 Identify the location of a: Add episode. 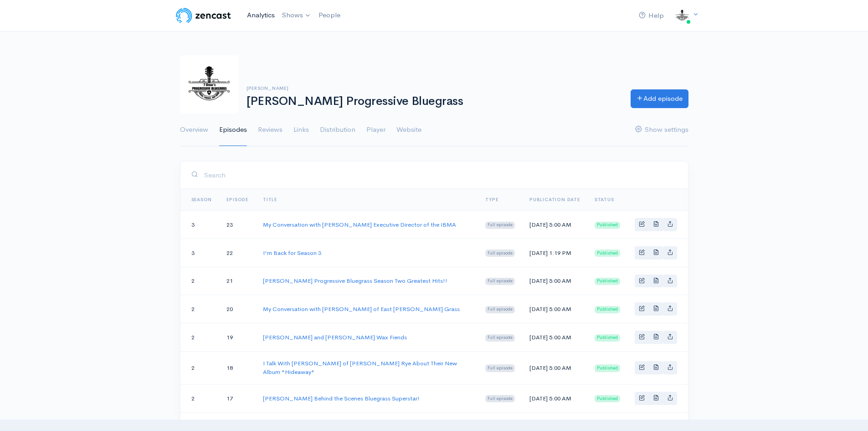
(659, 99).